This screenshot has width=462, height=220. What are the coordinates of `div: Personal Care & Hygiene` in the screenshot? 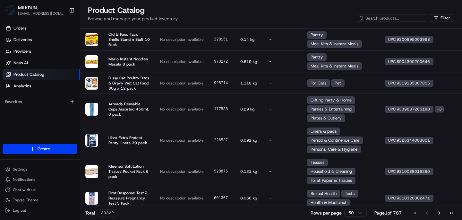 It's located at (334, 149).